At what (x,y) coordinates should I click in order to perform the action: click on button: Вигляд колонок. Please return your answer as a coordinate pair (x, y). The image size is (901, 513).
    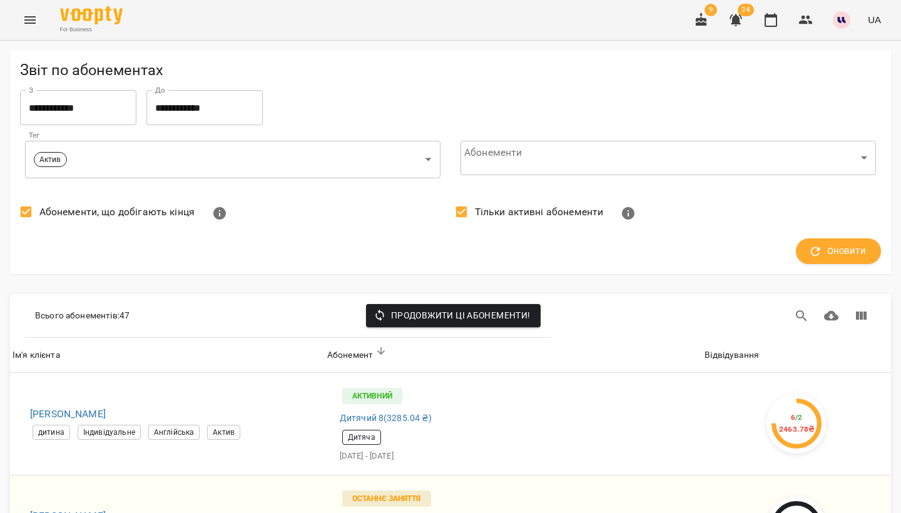
    Looking at the image, I should click on (861, 316).